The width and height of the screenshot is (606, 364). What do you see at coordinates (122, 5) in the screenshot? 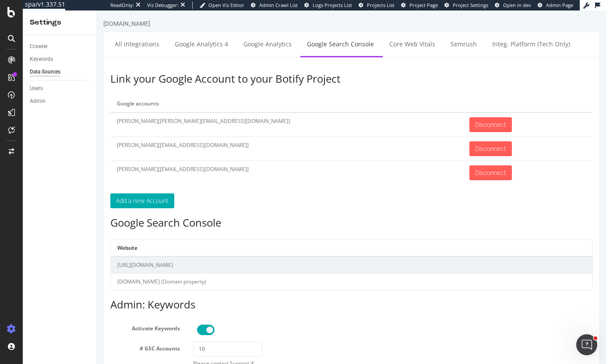
I see `div: ReadOnly:` at bounding box center [122, 5].